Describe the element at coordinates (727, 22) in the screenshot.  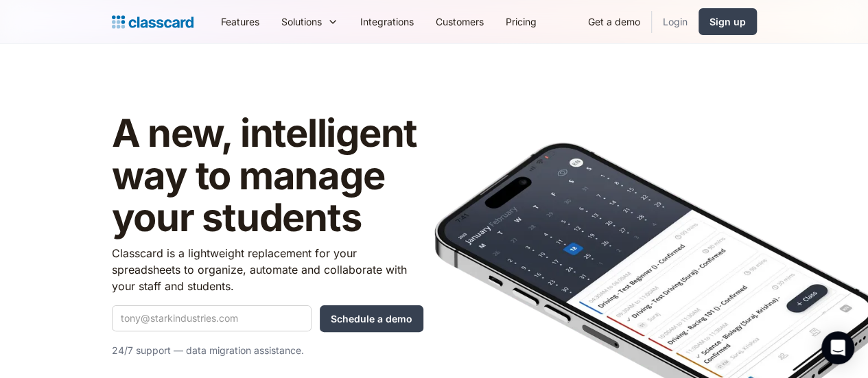
I see `div: Sign up` at that location.